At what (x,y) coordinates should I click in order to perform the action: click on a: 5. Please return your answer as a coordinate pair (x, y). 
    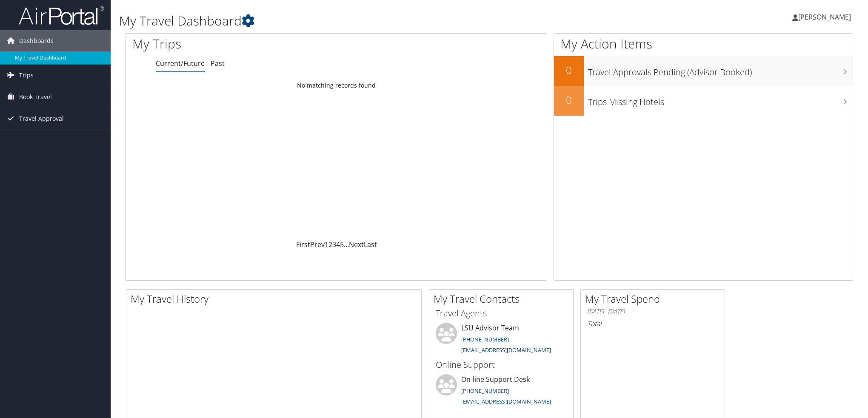
    Looking at the image, I should click on (342, 245).